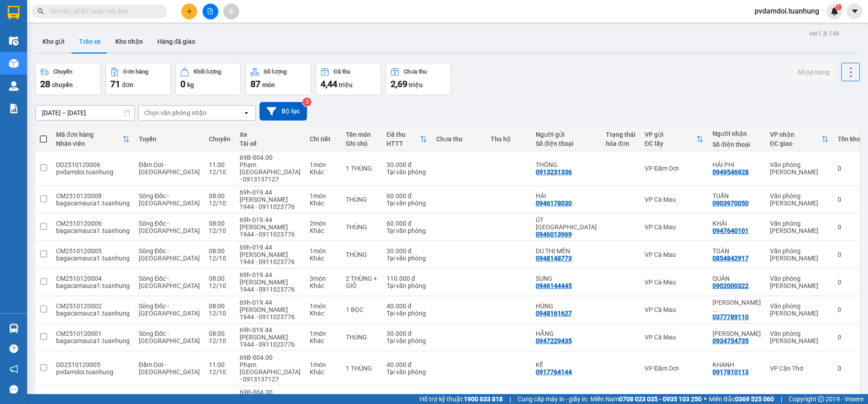  What do you see at coordinates (62, 85) in the screenshot?
I see `span: chuyến` at bounding box center [62, 85].